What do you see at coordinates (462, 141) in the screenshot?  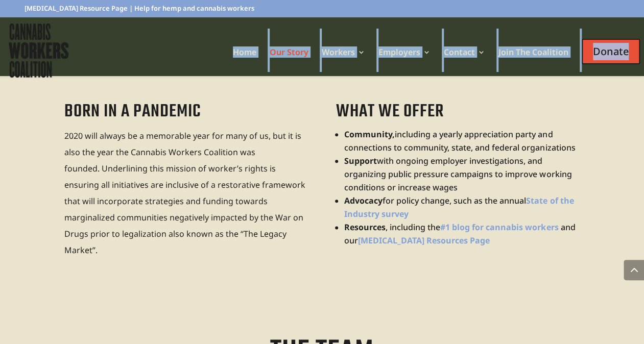 I see `li: including a yearly appreciation party and connections to community, state, and federal organizations` at bounding box center [462, 141].